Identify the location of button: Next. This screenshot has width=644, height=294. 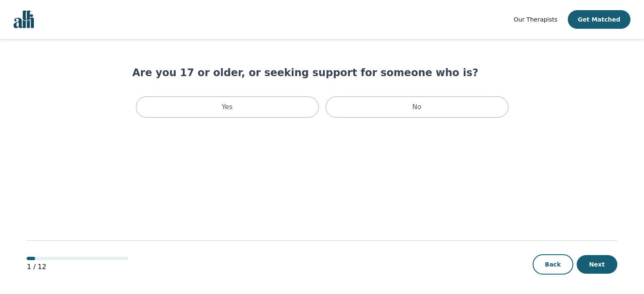
(597, 264).